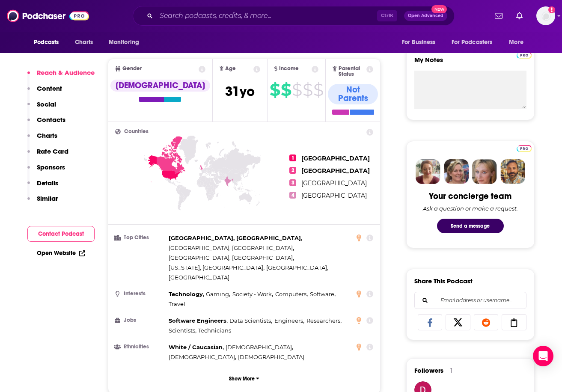  Describe the element at coordinates (136, 131) in the screenshot. I see `span: Countries` at that location.